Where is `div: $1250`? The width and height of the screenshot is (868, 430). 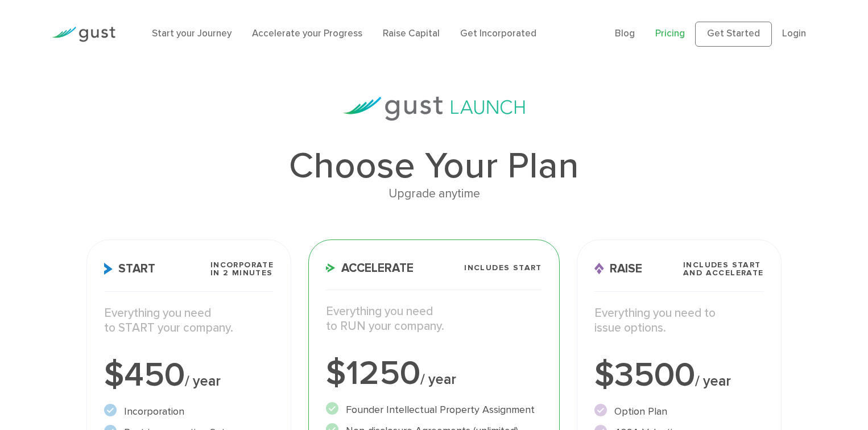 div: $1250 is located at coordinates (434, 374).